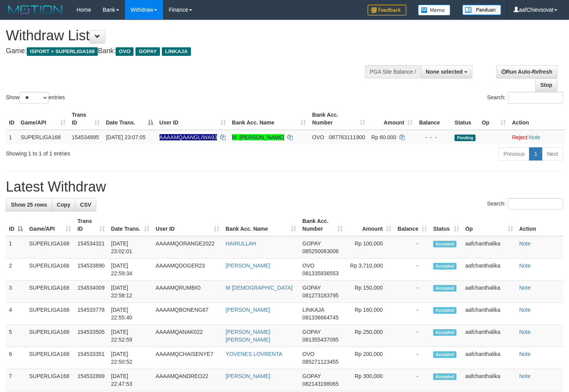 The height and width of the screenshot is (392, 569). Describe the element at coordinates (118, 152) in the screenshot. I see `div: Showing 1 to 1 of 1 entries` at that location.